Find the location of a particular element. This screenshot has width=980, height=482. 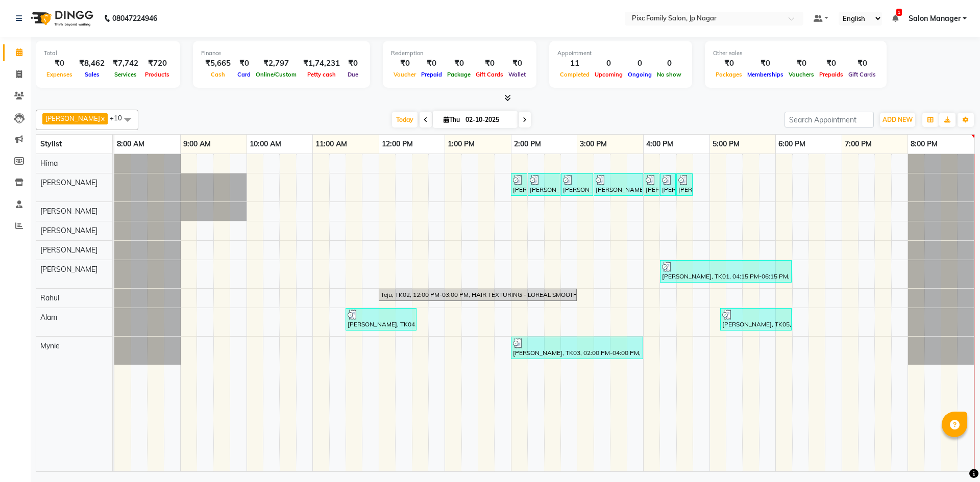

span: Completed is located at coordinates (574, 74).